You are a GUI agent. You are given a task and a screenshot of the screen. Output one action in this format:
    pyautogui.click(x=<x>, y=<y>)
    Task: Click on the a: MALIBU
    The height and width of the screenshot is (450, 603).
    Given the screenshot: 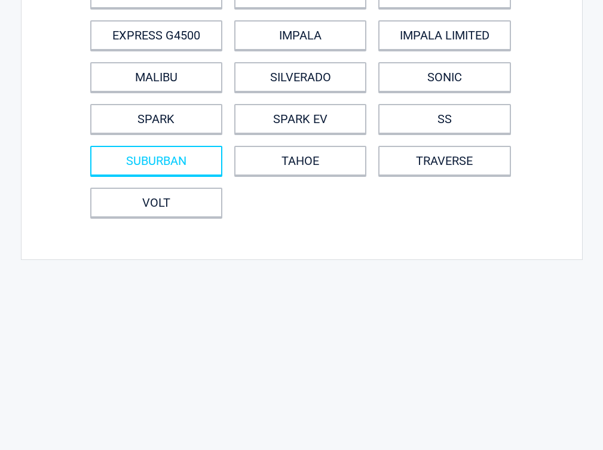 What is the action you would take?
    pyautogui.click(x=156, y=77)
    